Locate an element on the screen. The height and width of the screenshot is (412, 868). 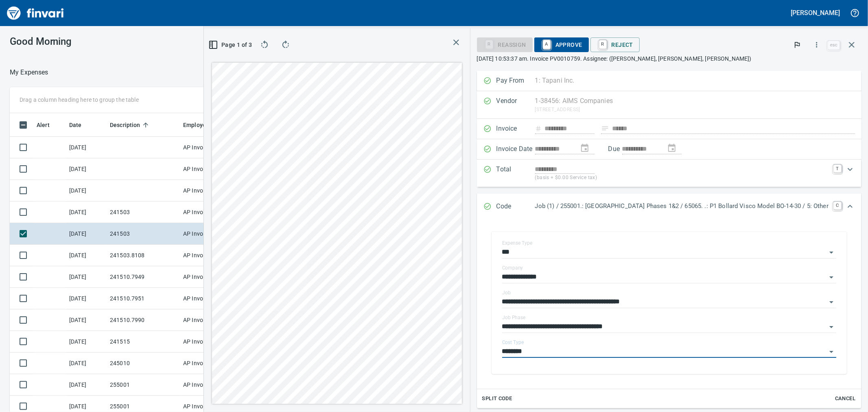
a: A is located at coordinates (546, 44).